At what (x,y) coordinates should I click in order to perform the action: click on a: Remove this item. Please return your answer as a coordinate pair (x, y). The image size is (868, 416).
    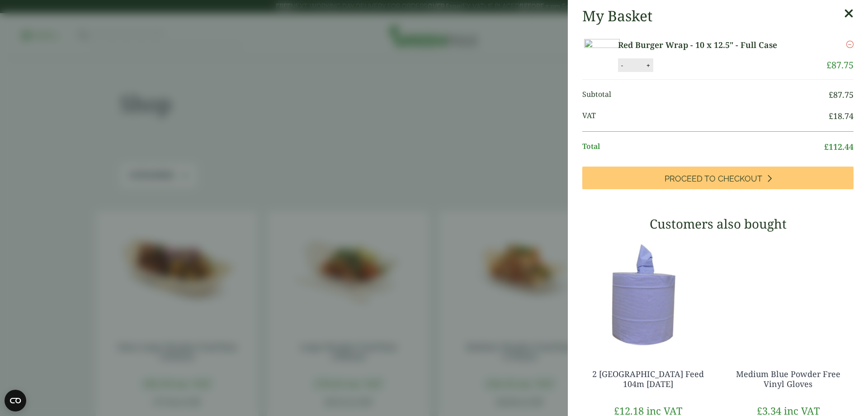
    Looking at the image, I should click on (850, 44).